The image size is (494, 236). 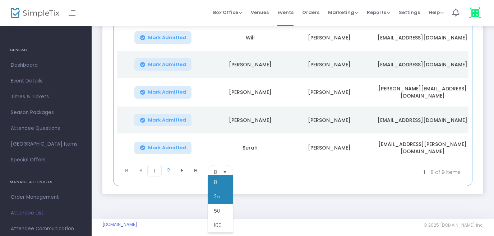 What do you see at coordinates (436, 12) in the screenshot?
I see `span: Help` at bounding box center [436, 12].